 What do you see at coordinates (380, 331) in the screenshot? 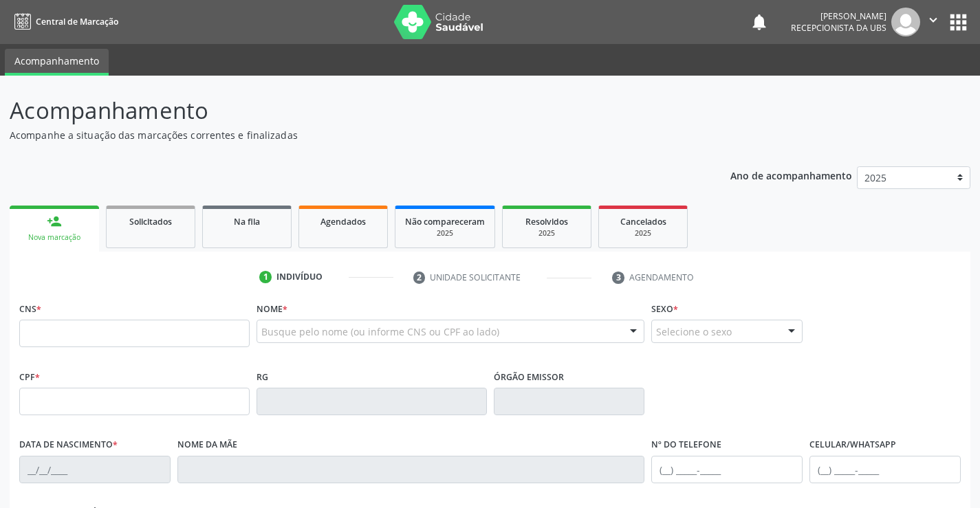
I see `span: Busque pelo nome (ou informe CNS ou CPF ao lado)` at bounding box center [380, 331].